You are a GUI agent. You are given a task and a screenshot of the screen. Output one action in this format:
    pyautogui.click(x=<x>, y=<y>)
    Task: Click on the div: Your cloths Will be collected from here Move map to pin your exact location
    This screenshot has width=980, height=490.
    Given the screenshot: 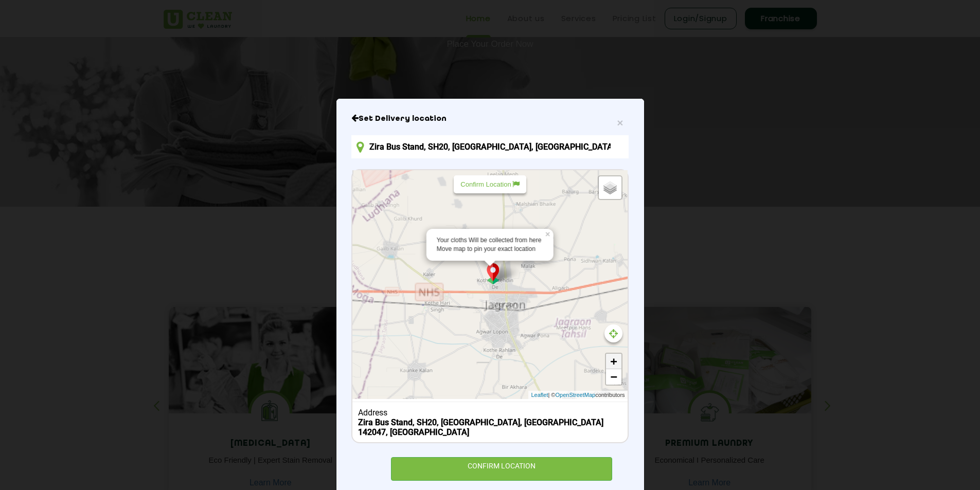 What is the action you would take?
    pyautogui.click(x=490, y=245)
    